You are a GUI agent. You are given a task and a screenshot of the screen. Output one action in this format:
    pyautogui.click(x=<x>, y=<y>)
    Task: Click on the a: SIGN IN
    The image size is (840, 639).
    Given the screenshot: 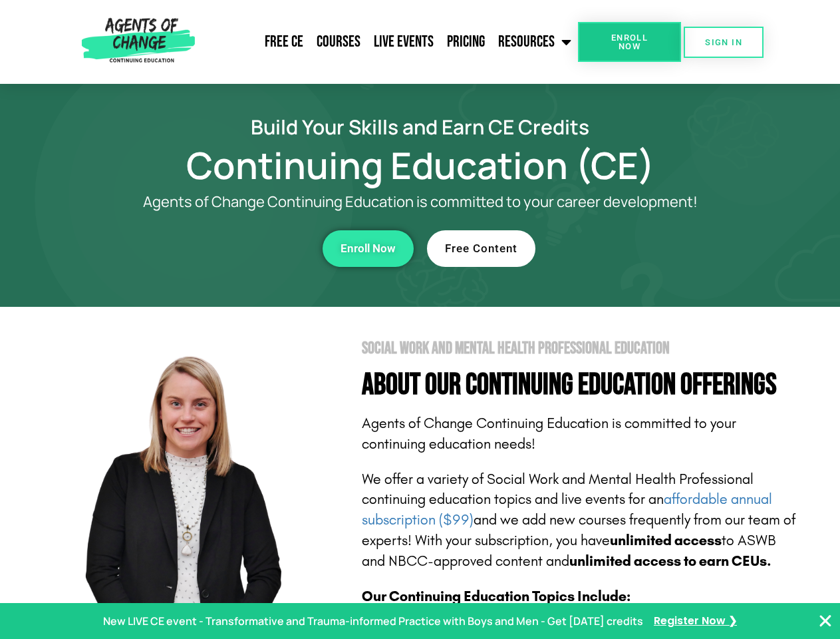 What is the action you would take?
    pyautogui.click(x=724, y=42)
    